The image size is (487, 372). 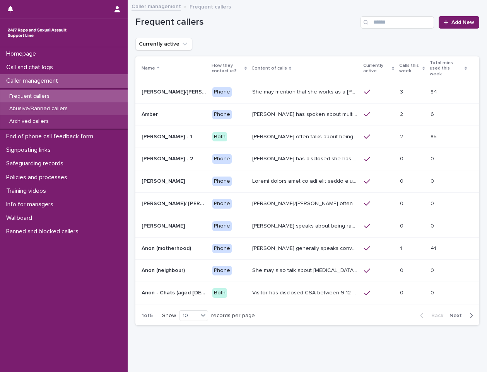 What do you see at coordinates (446, 68) in the screenshot?
I see `p: Total mins used this week` at bounding box center [446, 68].